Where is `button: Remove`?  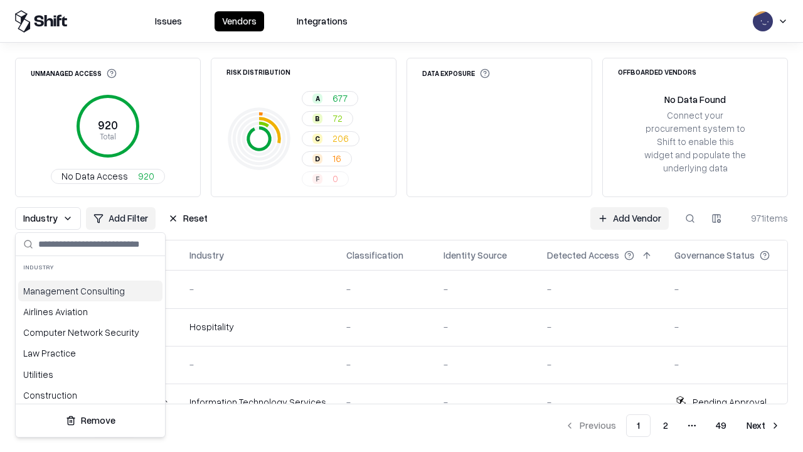 button: Remove is located at coordinates (90, 420).